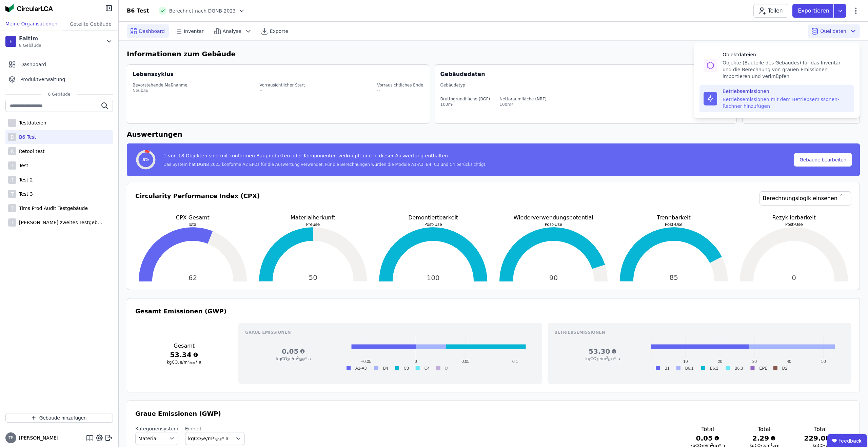 This screenshot has width=868, height=447. Describe the element at coordinates (700, 332) in the screenshot. I see `h3: Betriebsemissionen` at that location.